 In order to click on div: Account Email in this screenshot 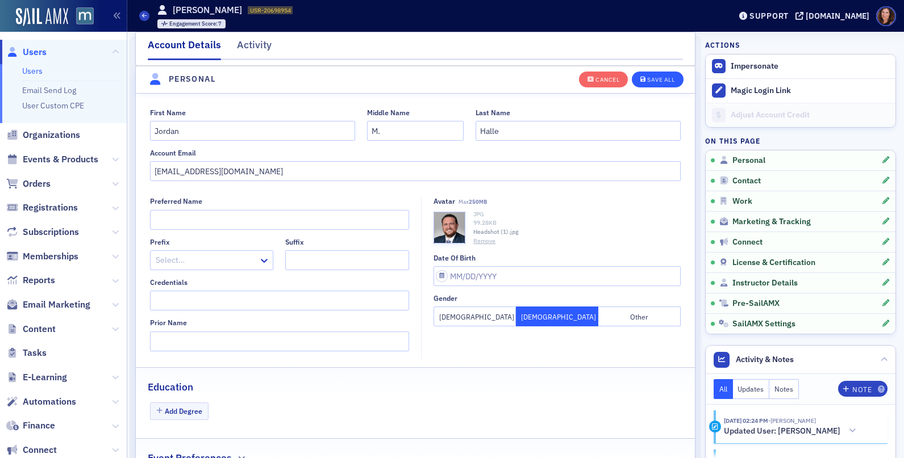, I will do `click(173, 153)`.